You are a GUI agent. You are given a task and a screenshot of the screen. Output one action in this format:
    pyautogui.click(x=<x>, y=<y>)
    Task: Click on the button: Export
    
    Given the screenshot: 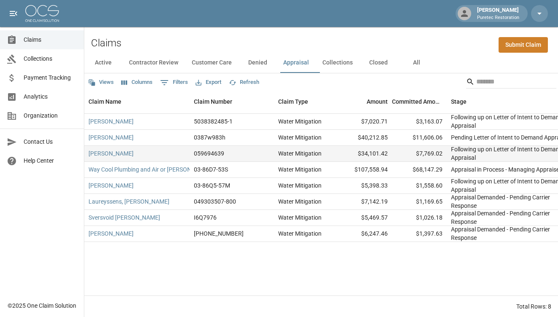 What is the action you would take?
    pyautogui.click(x=208, y=82)
    